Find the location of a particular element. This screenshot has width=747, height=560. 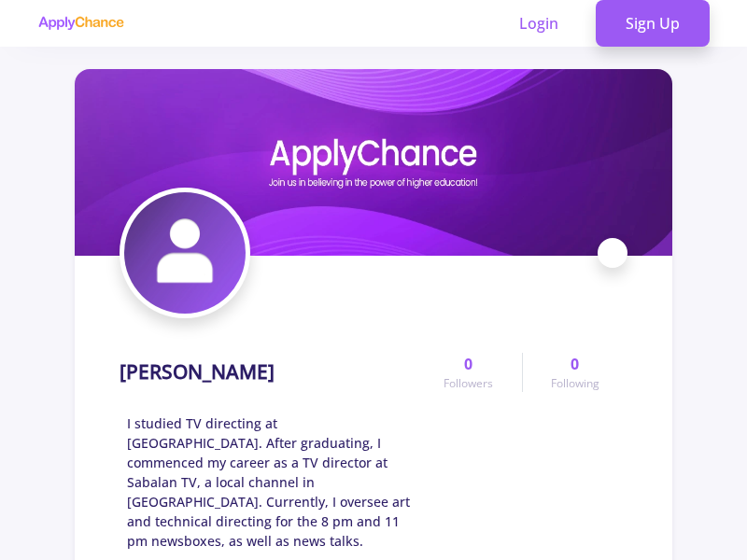

img: Peyman Poormirzaavatar is located at coordinates (185, 253).